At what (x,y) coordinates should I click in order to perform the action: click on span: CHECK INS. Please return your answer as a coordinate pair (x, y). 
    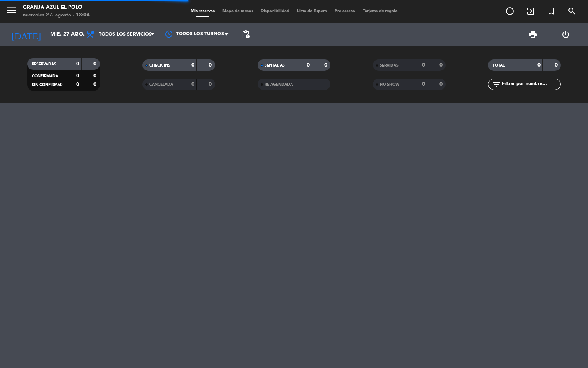
    Looking at the image, I should click on (160, 65).